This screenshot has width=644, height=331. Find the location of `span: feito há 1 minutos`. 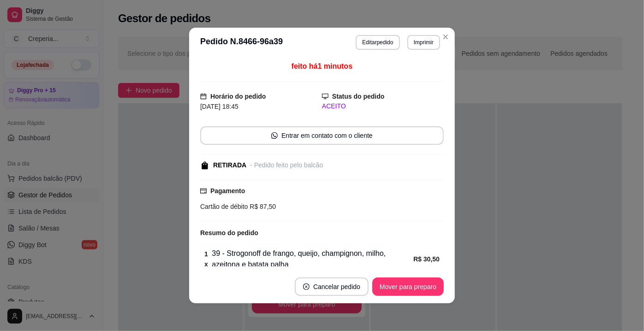

span: feito há 1 minutos is located at coordinates (322, 66).